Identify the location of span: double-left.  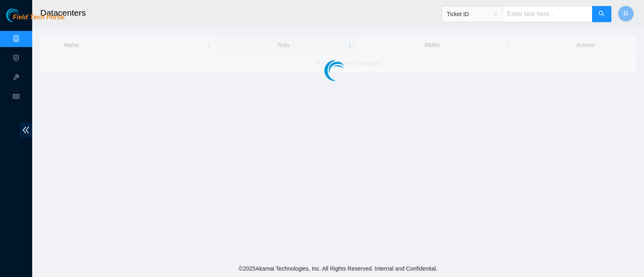
(26, 130).